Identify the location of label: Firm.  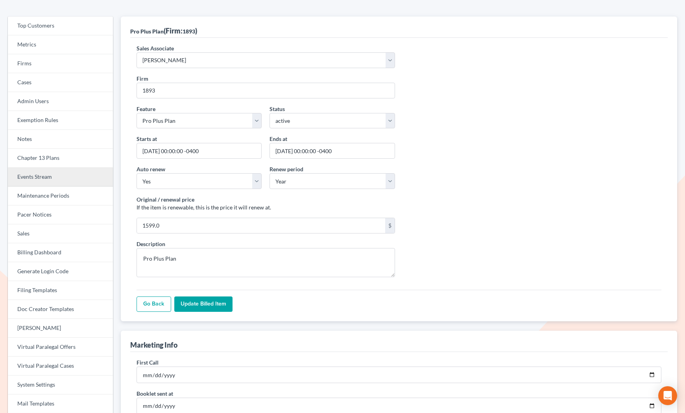
(142, 78).